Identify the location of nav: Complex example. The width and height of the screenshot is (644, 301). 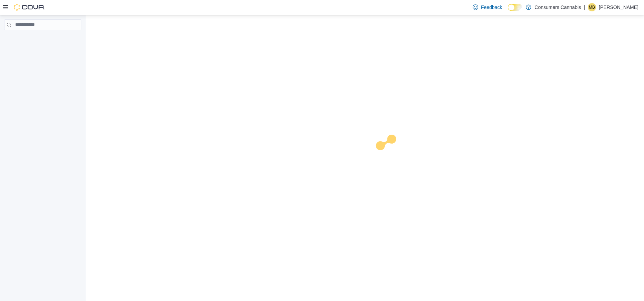
(43, 40).